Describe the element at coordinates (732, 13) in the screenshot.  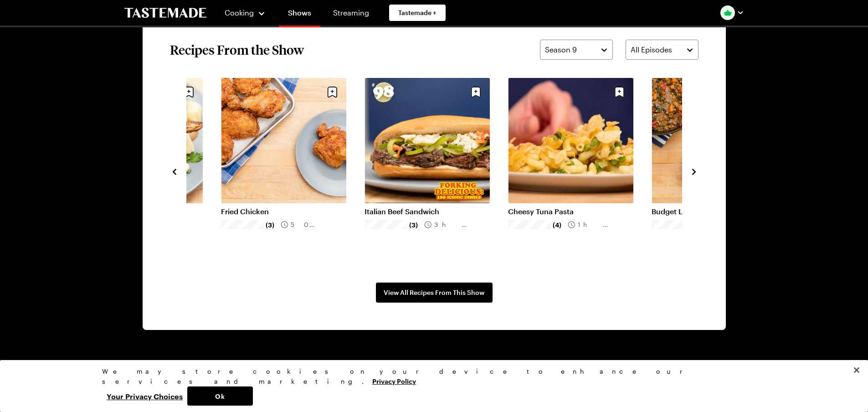
I see `button: Profile picture` at that location.